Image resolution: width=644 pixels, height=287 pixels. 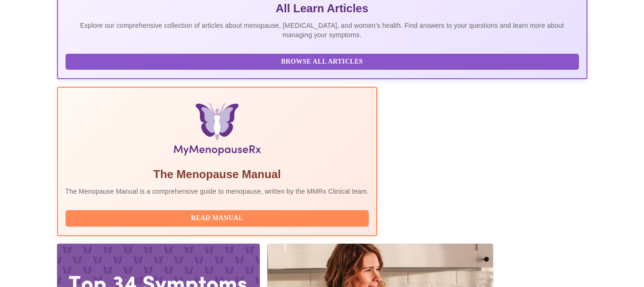 I want to click on img: Menopause Manual, so click(x=217, y=131).